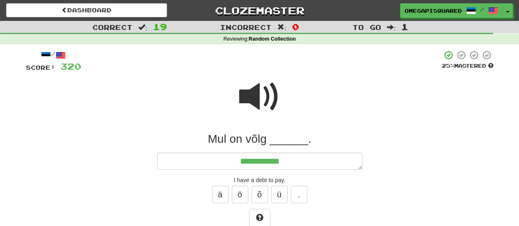 The height and width of the screenshot is (226, 519). What do you see at coordinates (451, 11) in the screenshot?
I see `a: OmegaPiSquared /` at bounding box center [451, 11].